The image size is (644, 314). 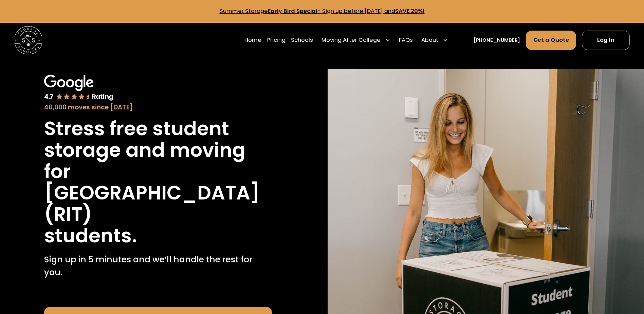 What do you see at coordinates (28, 40) in the screenshot?
I see `img: Storage Scholars main logo` at bounding box center [28, 40].